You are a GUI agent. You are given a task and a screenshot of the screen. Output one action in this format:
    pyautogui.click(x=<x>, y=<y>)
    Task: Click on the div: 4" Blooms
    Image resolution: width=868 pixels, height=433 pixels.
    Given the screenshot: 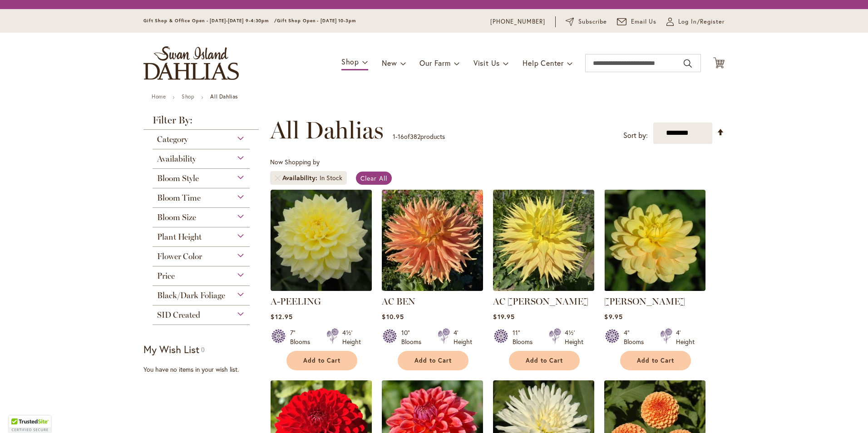 What is the action you would take?
    pyautogui.click(x=637, y=337)
    